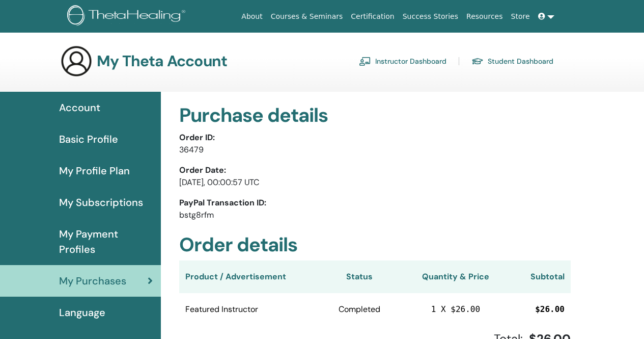 This screenshot has width=644, height=339. What do you see at coordinates (478, 61) in the screenshot?
I see `img: graduation-cap.svg` at bounding box center [478, 61].